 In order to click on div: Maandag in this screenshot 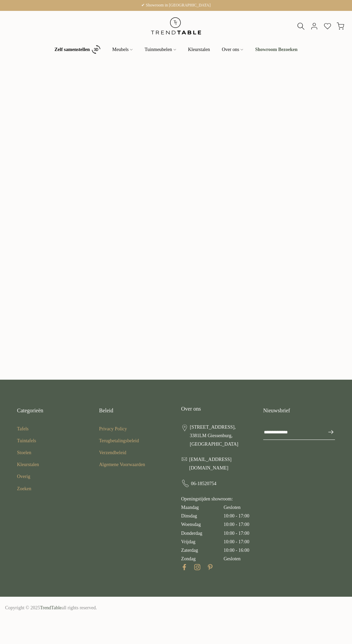, I will do `click(203, 507)`.